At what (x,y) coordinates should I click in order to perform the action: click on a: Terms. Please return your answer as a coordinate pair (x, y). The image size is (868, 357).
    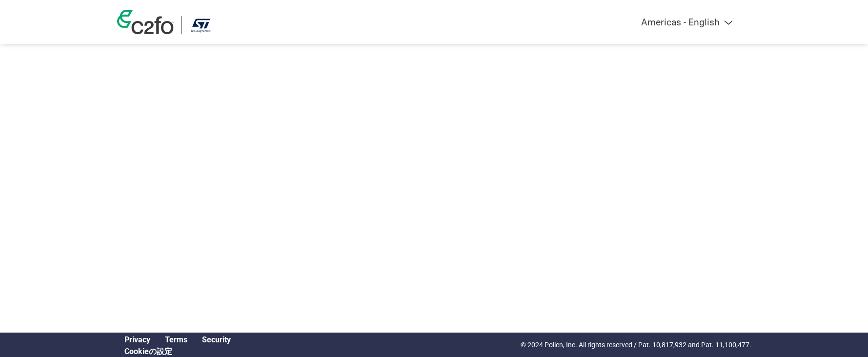
    Looking at the image, I should click on (176, 339).